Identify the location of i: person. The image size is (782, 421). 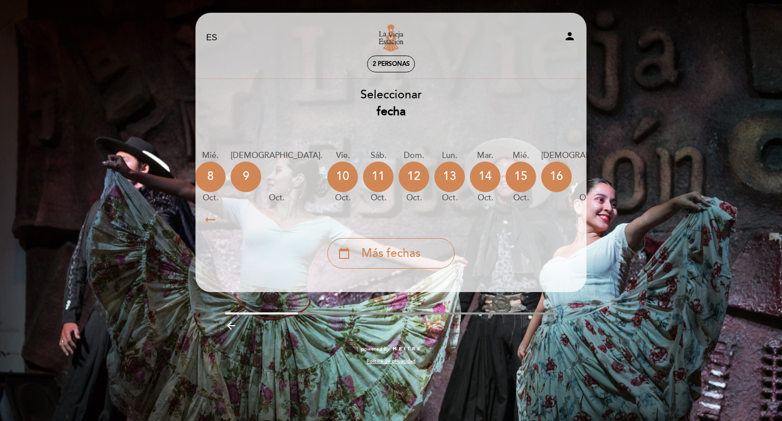
(570, 36).